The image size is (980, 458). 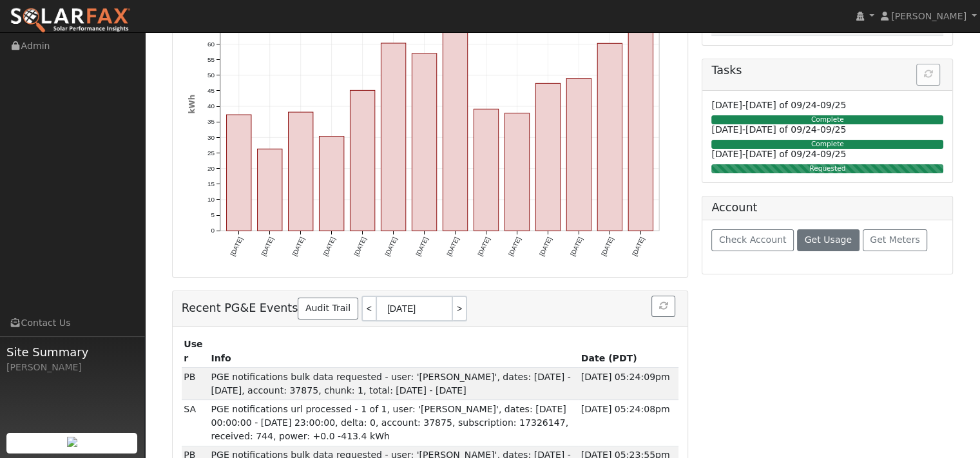 I want to click on text: 25, so click(x=211, y=152).